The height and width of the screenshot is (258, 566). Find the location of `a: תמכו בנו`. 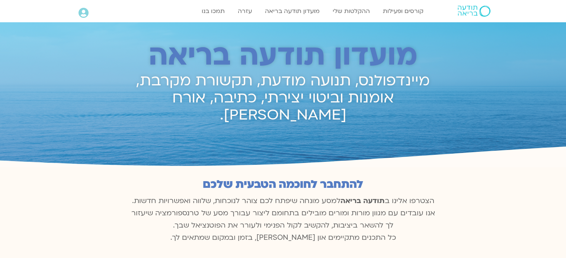

a: תמכו בנו is located at coordinates (213, 11).